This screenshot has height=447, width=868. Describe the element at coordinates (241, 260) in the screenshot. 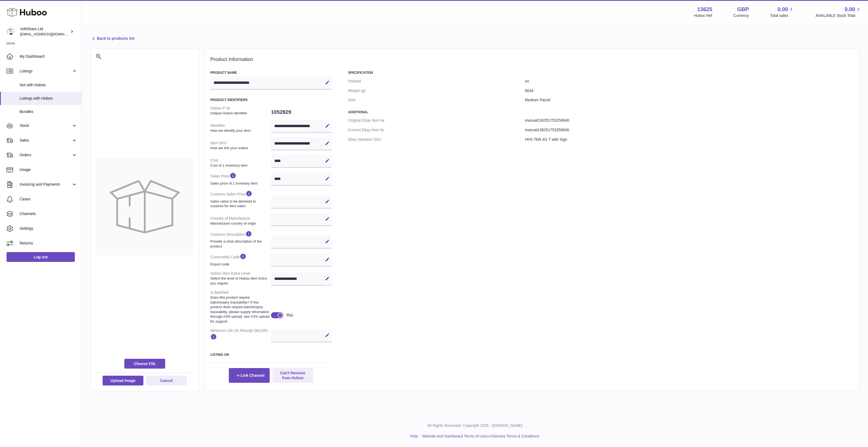

I see `dt: Commodity Code` at that location.